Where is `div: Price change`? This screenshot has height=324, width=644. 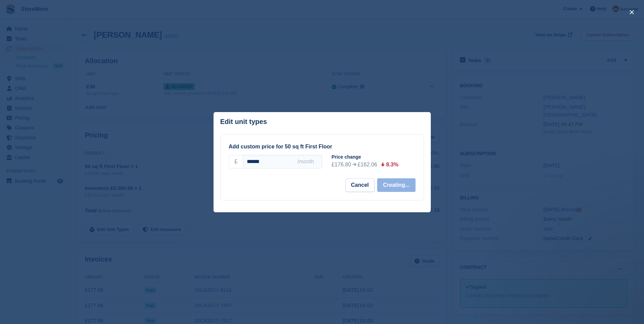
div: Price change is located at coordinates (376, 157).